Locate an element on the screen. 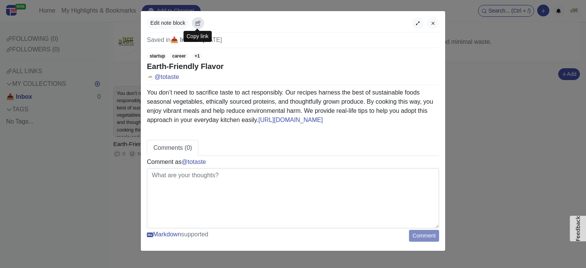 The height and width of the screenshot is (268, 586). div: Copy link is located at coordinates (198, 36).